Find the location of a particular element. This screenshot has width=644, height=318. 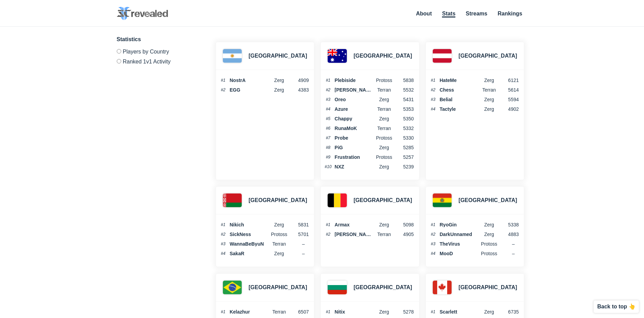

span: #9 is located at coordinates (328, 157).